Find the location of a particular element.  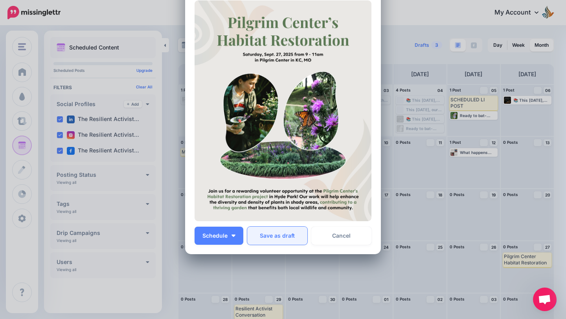

button: Save as draft is located at coordinates (277, 236).